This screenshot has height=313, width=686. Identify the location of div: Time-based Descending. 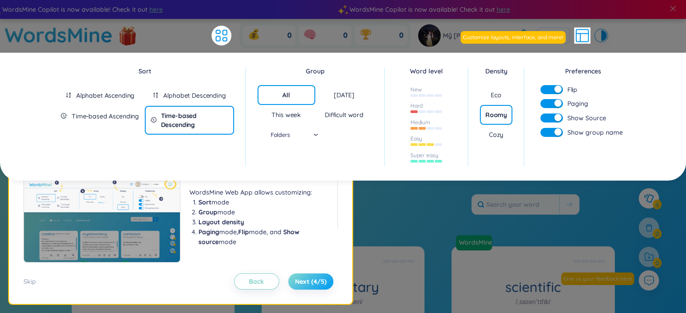
(195, 120).